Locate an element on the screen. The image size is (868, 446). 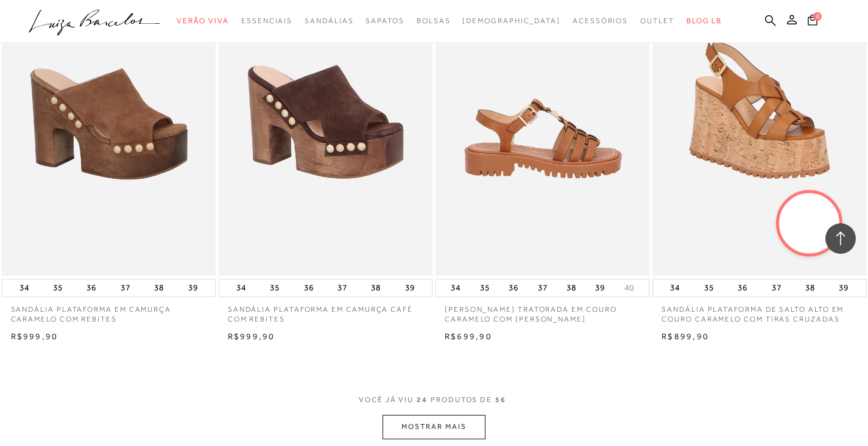
p: SANDÁLIA PLATAFORMA EM CAMURÇA CAFÉ COM REBITES is located at coordinates (325, 311).